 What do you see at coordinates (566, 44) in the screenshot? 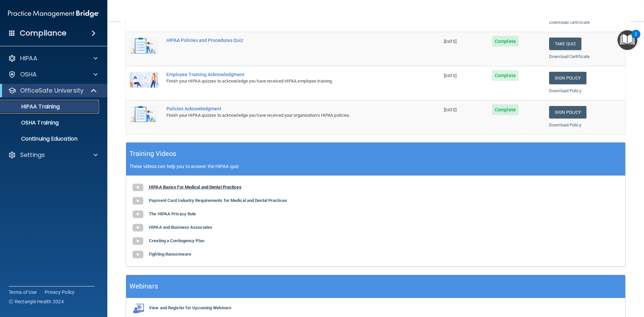
I see `button: Take Quiz` at bounding box center [566, 44].